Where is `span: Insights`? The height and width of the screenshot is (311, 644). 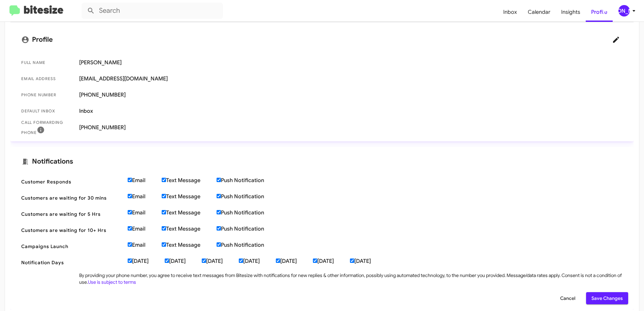 span: Insights is located at coordinates (571, 12).